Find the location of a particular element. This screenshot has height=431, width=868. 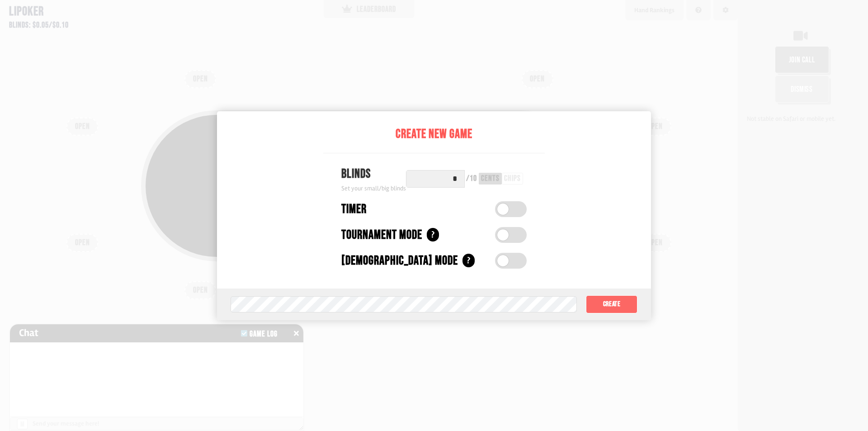

div: chips is located at coordinates (512, 178).